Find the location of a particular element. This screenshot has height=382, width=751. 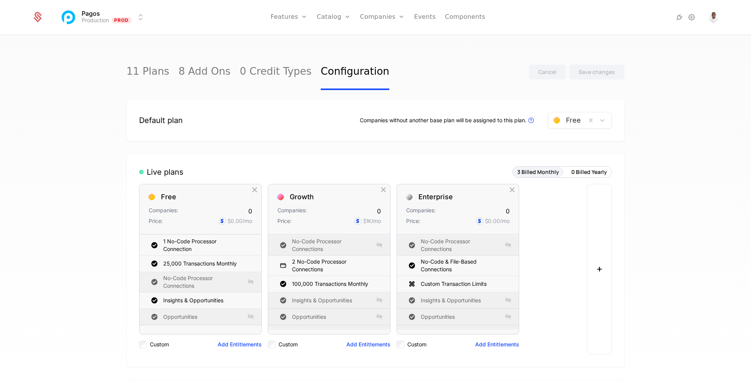

button: Open user button is located at coordinates (714, 17).